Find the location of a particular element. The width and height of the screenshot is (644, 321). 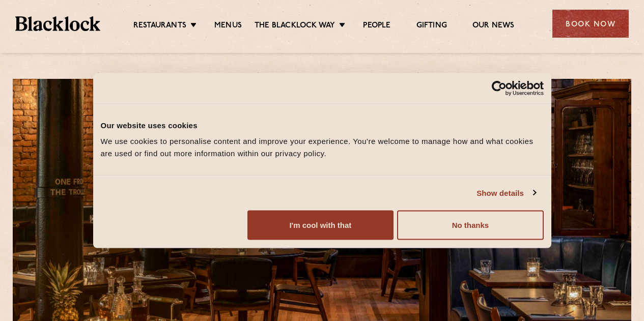

a: Restaurants is located at coordinates (160, 26).